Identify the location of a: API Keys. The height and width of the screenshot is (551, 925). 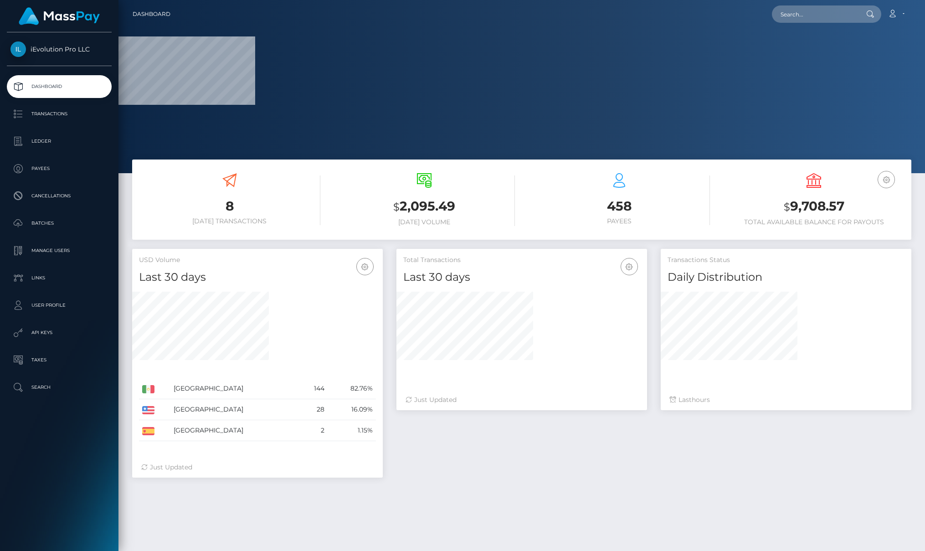
(59, 333).